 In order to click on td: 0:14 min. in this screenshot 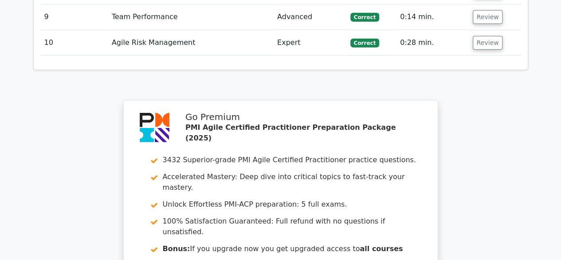, I will do `click(433, 17)`.